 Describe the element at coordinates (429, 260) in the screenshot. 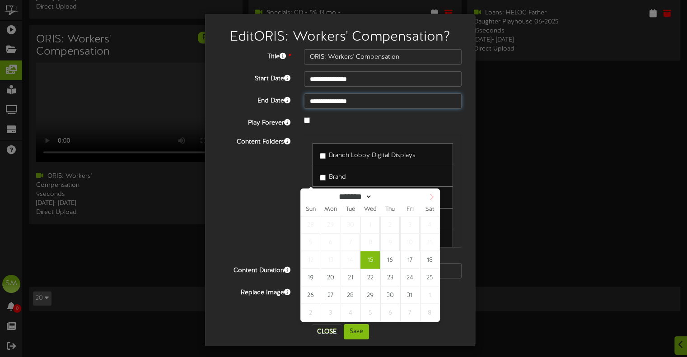

I see `span: October 18, 2025` at that location.